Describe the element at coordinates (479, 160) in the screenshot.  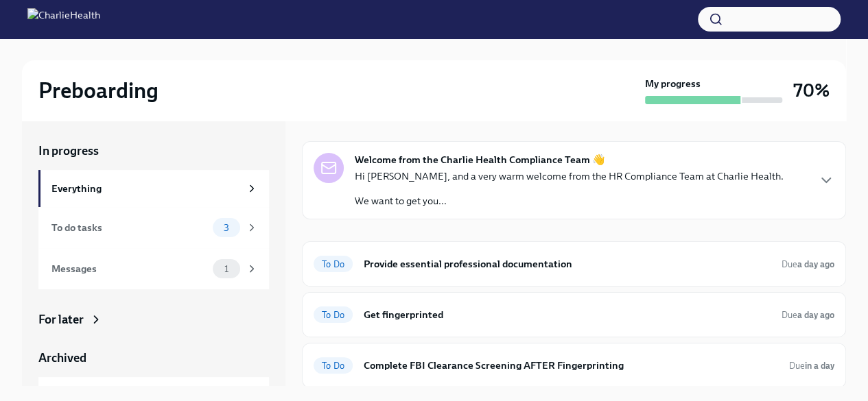
I see `strong: Welcome from the Charlie Health Compliance Team 👋` at that location.